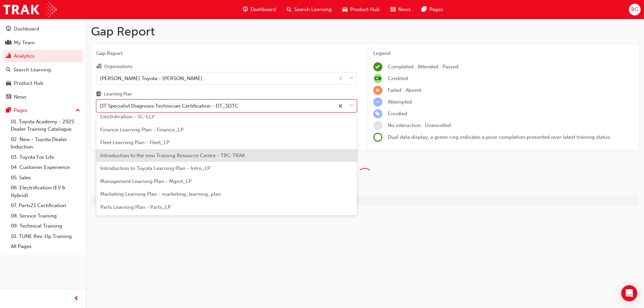 This screenshot has width=644, height=308. What do you see at coordinates (43, 110) in the screenshot?
I see `button: Pages` at bounding box center [43, 110].